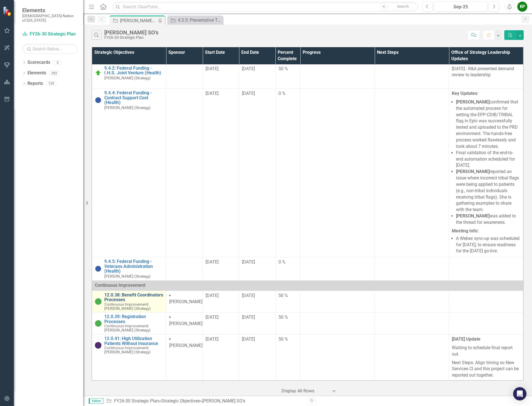  Describe the element at coordinates (35, 84) in the screenshot. I see `a: Reports` at that location.